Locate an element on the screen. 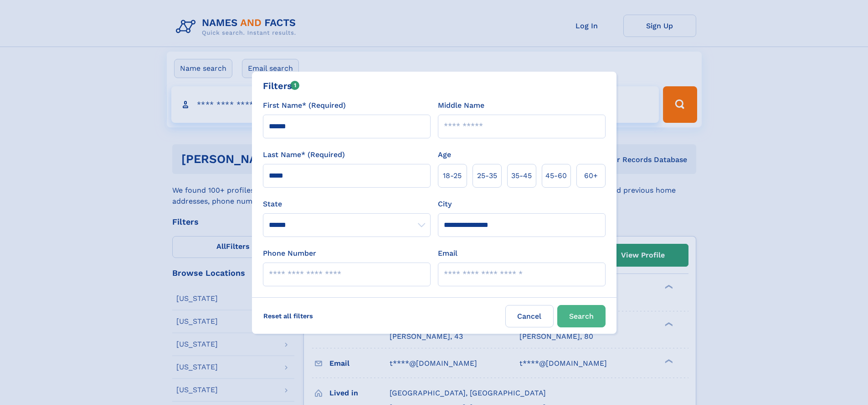  div: Filters is located at coordinates (281, 86).